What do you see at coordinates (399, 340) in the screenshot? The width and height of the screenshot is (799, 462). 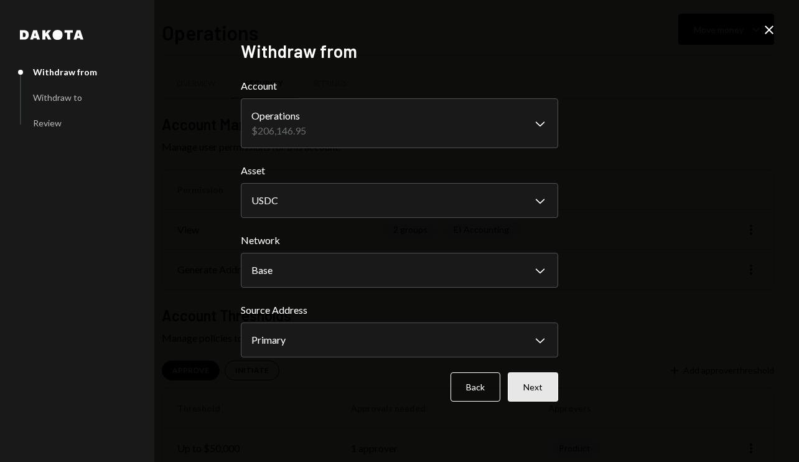 I see `button: Source Address` at bounding box center [399, 340].